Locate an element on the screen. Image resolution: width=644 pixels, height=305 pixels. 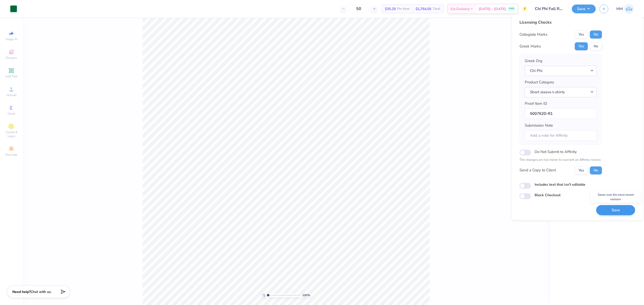
label: Do Not Submit to Affinity is located at coordinates (556, 152).